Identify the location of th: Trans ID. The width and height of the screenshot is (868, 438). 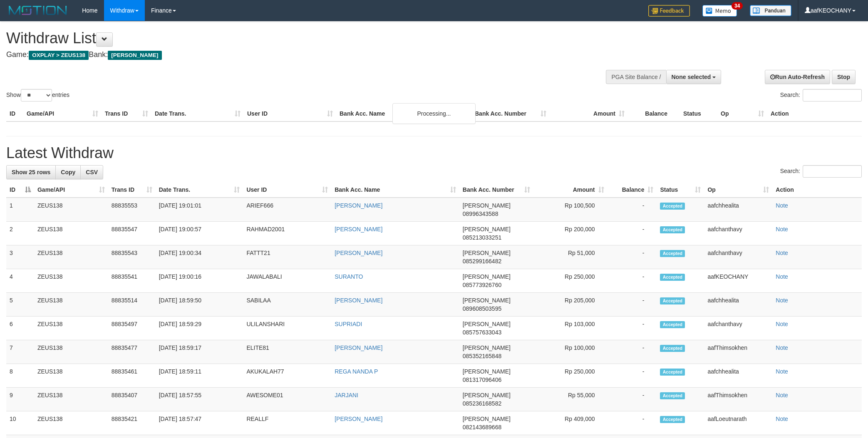
(127, 113).